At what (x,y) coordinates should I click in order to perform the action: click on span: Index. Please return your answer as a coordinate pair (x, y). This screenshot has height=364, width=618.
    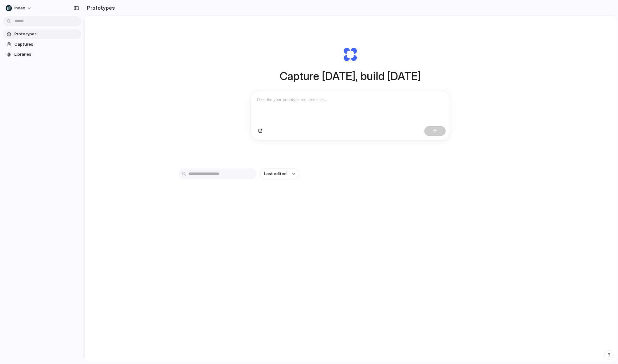
    Looking at the image, I should click on (20, 8).